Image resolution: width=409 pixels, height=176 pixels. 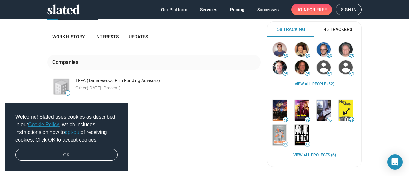 What do you see at coordinates (237, 10) in the screenshot?
I see `span: Pricing` at bounding box center [237, 10].